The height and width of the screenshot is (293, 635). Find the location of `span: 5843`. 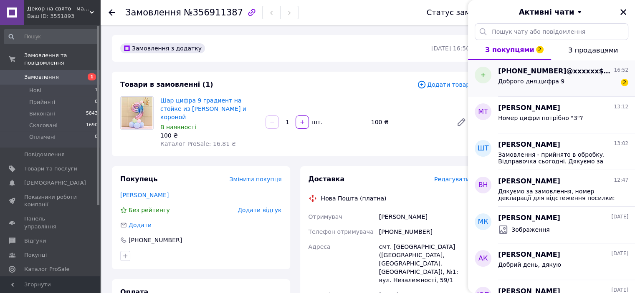

span: 5843 is located at coordinates (92, 114).